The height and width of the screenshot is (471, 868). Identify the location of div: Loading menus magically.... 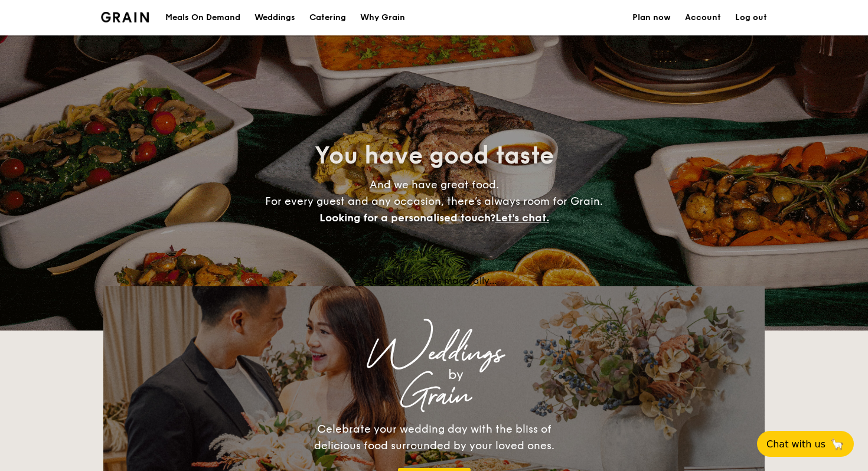
(434, 280).